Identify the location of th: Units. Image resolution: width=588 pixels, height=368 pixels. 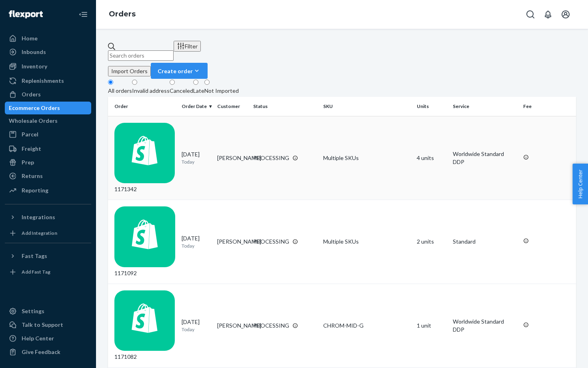
(432, 106).